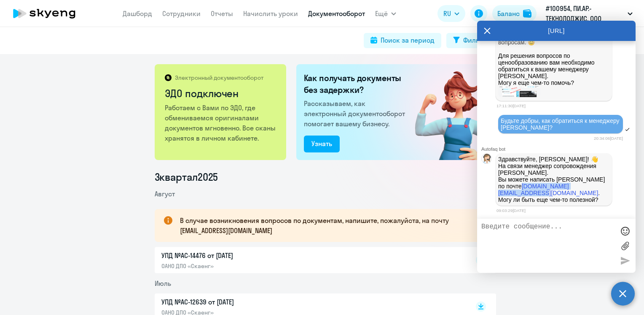 The width and height of the screenshot is (644, 315). What do you see at coordinates (386, 14) in the screenshot?
I see `button: Ещё` at bounding box center [386, 14].